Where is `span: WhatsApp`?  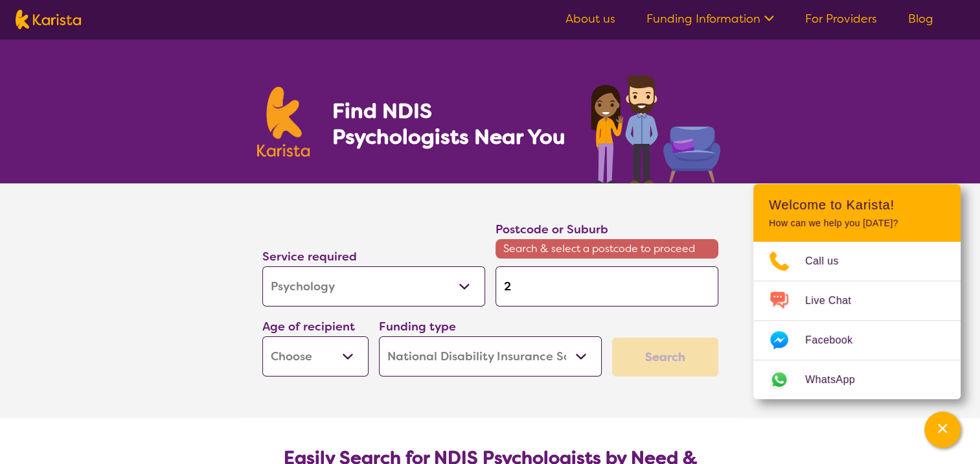
span: WhatsApp is located at coordinates (837, 379).